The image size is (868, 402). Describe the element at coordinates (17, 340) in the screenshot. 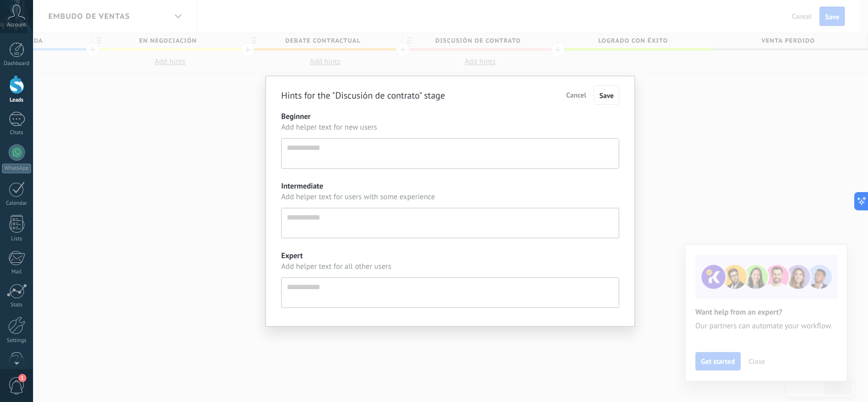

I see `div: Settings` at that location.